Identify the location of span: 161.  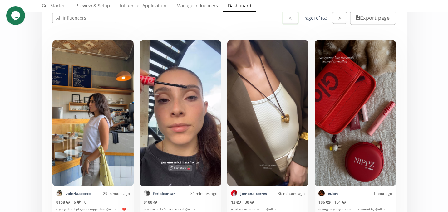
(340, 202).